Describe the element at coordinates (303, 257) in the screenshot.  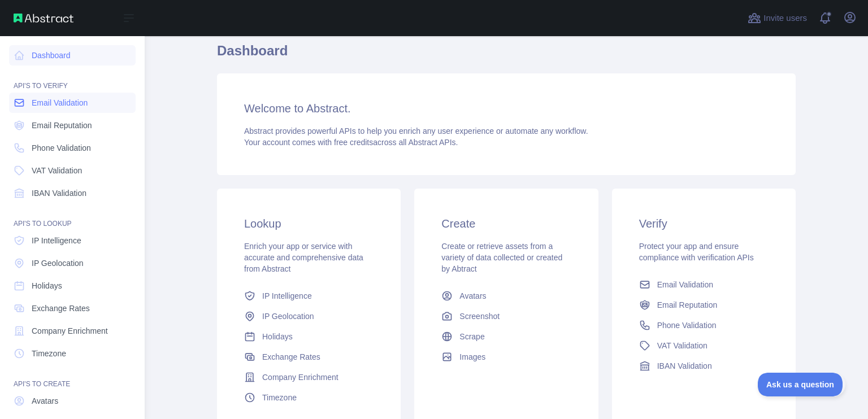
I see `span: Enrich your app or service with accurate and comprehensive data from Abstract` at that location.